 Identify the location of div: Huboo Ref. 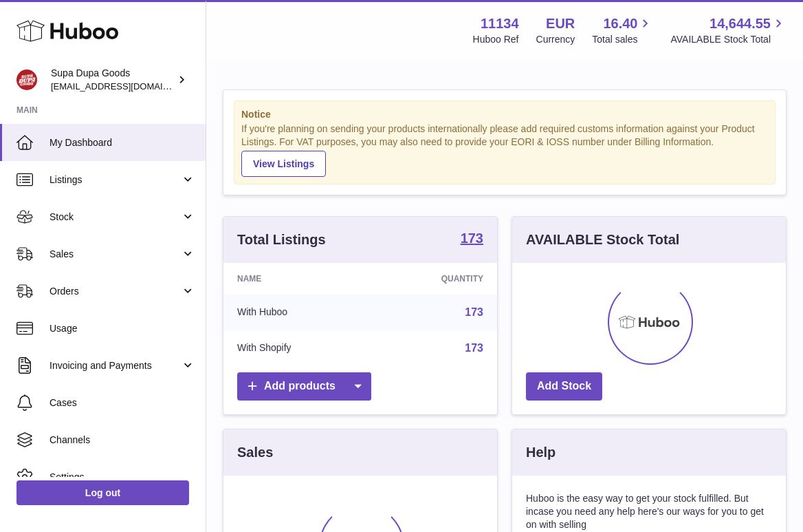
(496, 39).